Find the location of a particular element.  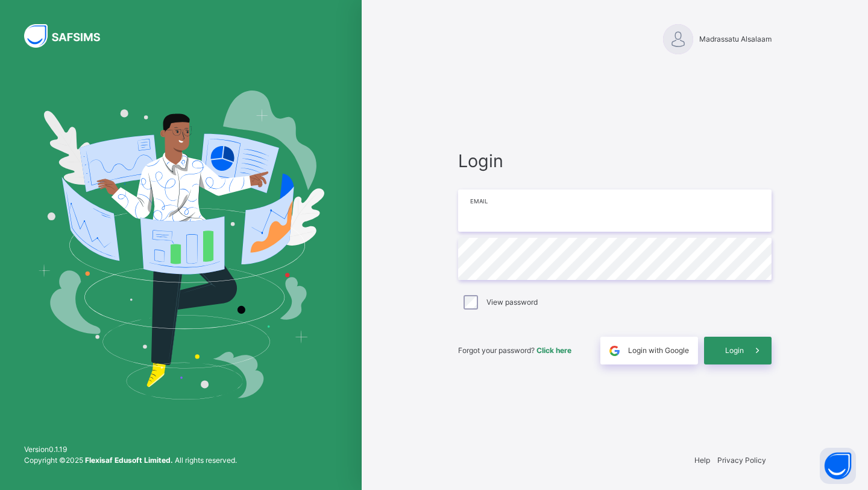

span: Forgot your password? is located at coordinates (515, 350).